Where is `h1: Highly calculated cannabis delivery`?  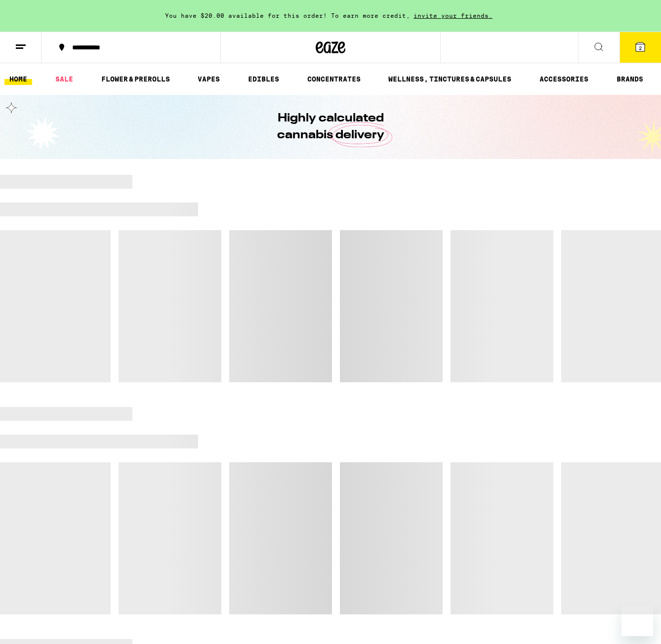
h1: Highly calculated cannabis delivery is located at coordinates (330, 127).